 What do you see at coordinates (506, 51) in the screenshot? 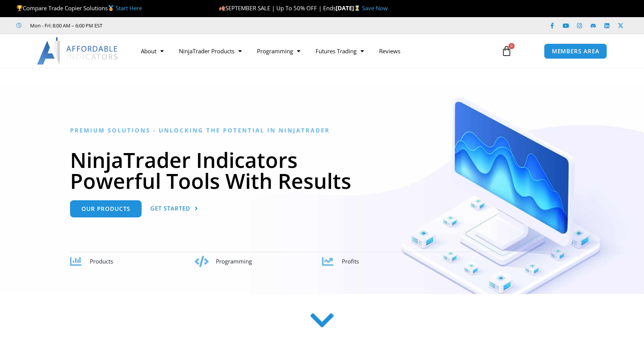
I see `a: 0` at bounding box center [506, 51].